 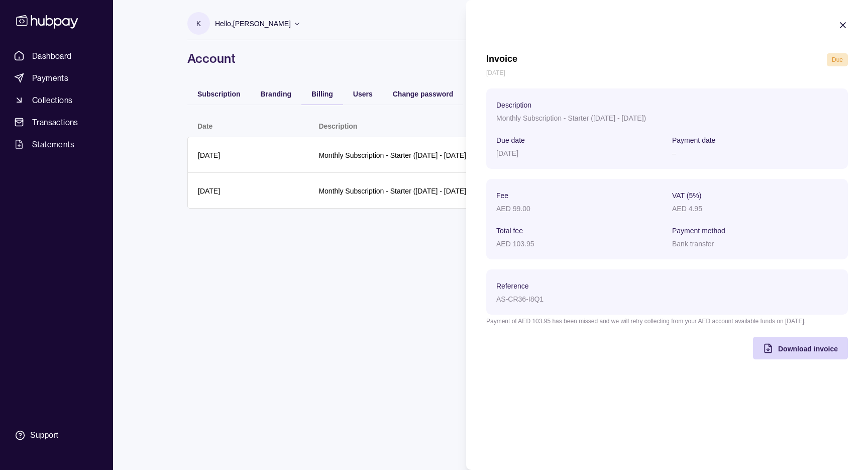 I want to click on p: Payment method, so click(x=699, y=231).